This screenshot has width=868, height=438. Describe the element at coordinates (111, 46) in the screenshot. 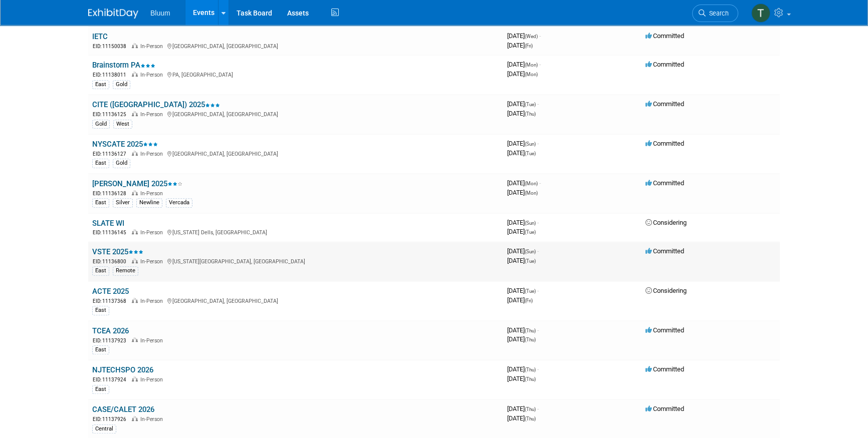

I see `span: EID: 11150038` at that location.